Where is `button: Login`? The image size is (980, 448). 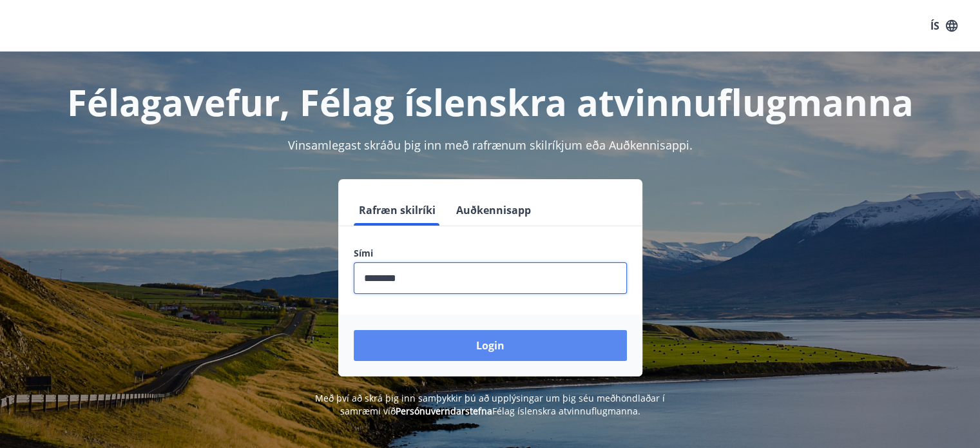
button: Login is located at coordinates (491, 345).